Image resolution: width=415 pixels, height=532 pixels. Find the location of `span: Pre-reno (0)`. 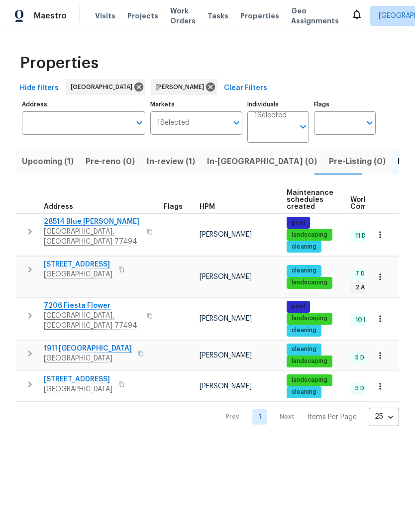

span: Pre-reno (0) is located at coordinates (110, 162).